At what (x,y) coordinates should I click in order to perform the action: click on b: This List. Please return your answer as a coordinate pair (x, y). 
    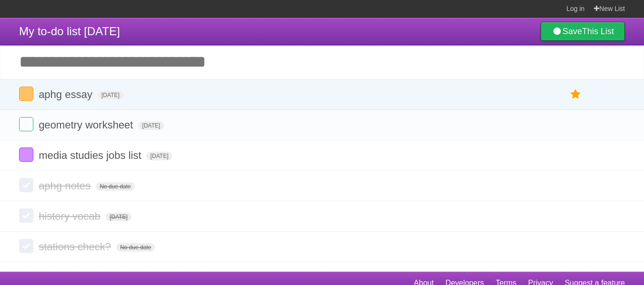
    Looking at the image, I should click on (598, 32).